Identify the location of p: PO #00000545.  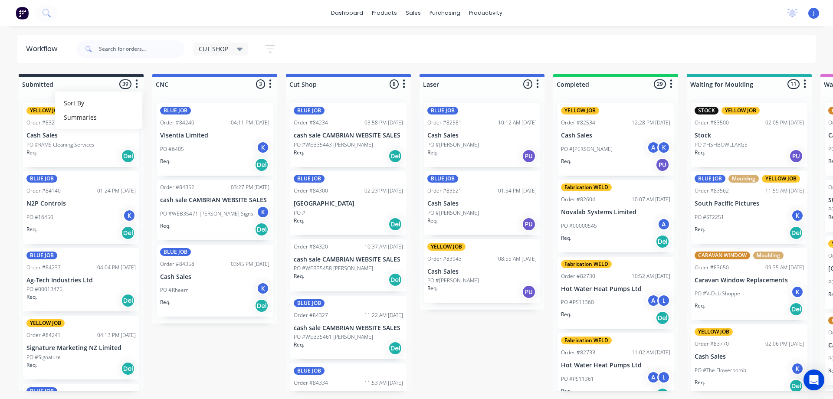
(579, 226).